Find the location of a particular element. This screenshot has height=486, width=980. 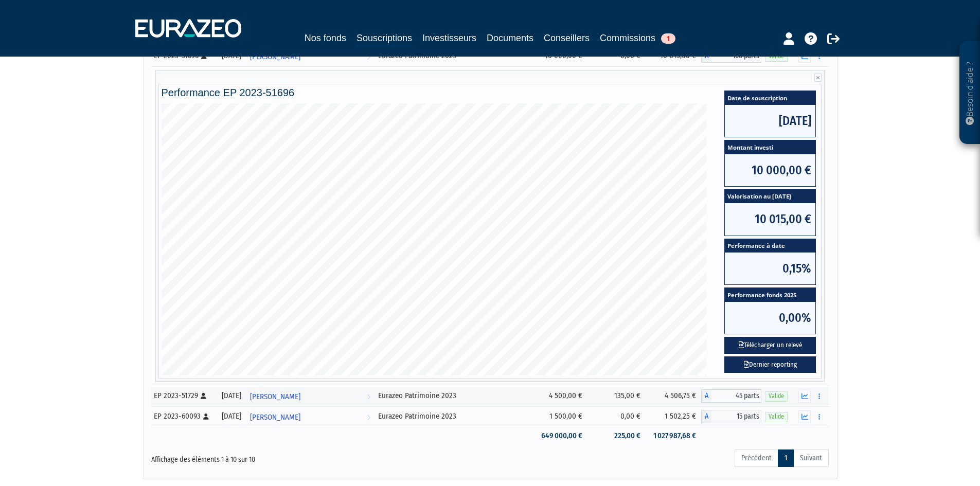

td: 1 502,25 € is located at coordinates (673, 417).